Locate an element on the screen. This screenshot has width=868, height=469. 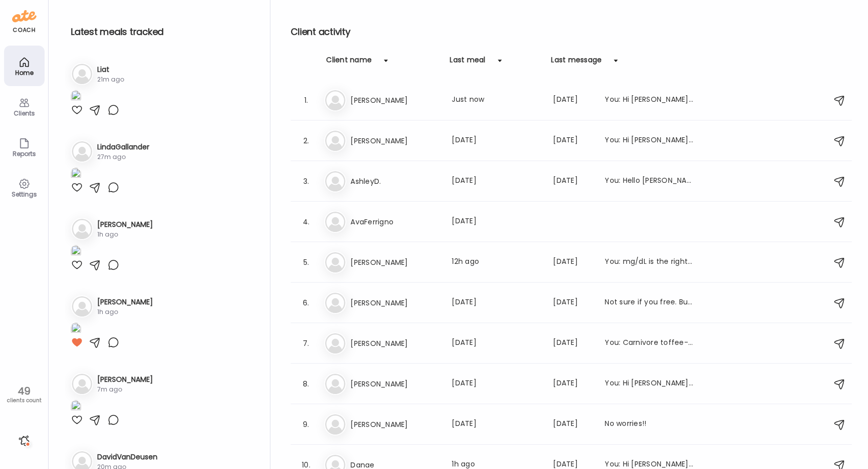
div: clients count is located at coordinates (24, 401).